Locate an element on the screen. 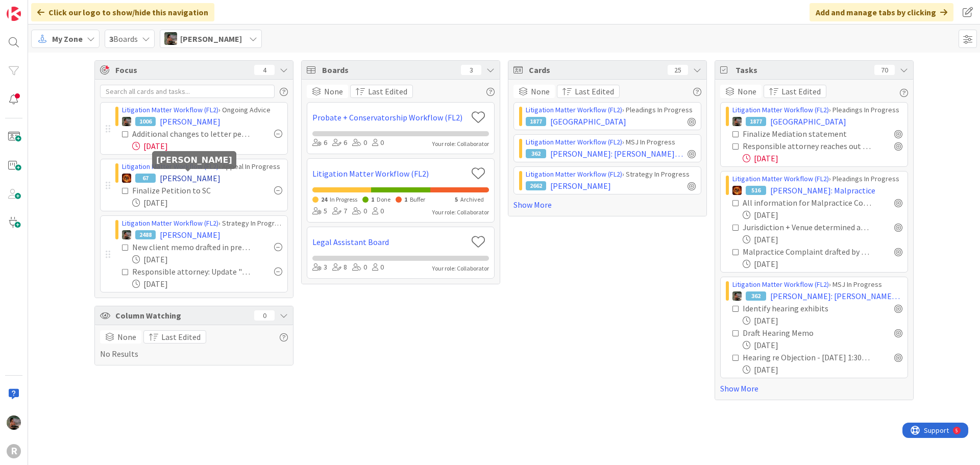  div: 1006 is located at coordinates (146, 122).